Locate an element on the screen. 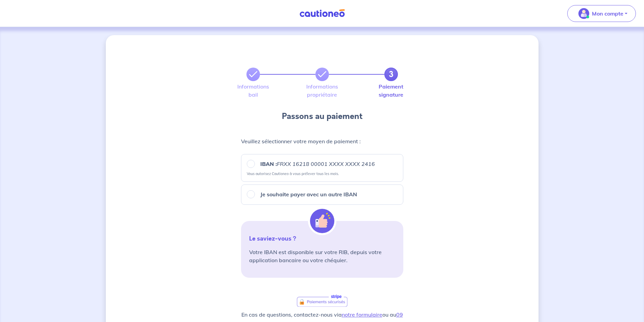 This screenshot has height=322, width=644. label: Informations bail is located at coordinates (253, 91).